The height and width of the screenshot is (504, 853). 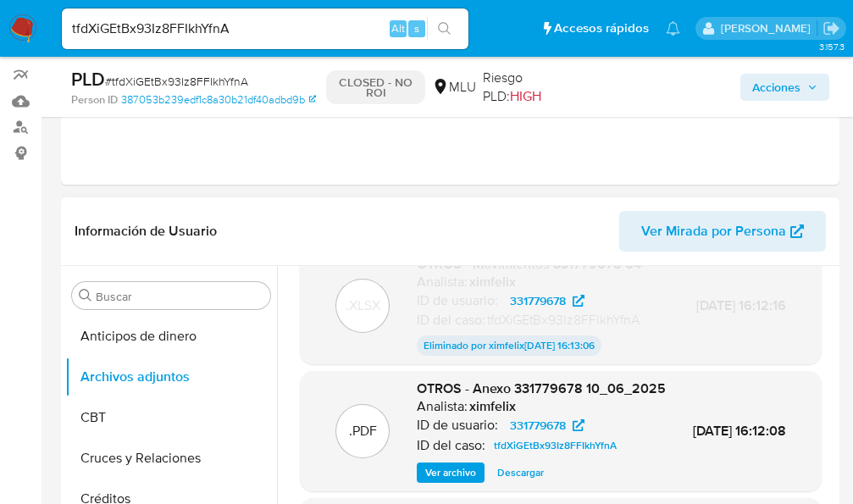 I want to click on span: Riesgo PLD:, so click(x=528, y=86).